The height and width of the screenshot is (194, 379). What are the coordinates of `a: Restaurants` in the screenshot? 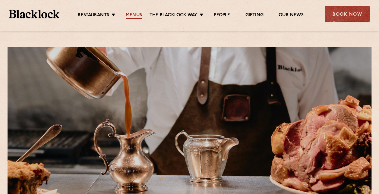 It's located at (93, 16).